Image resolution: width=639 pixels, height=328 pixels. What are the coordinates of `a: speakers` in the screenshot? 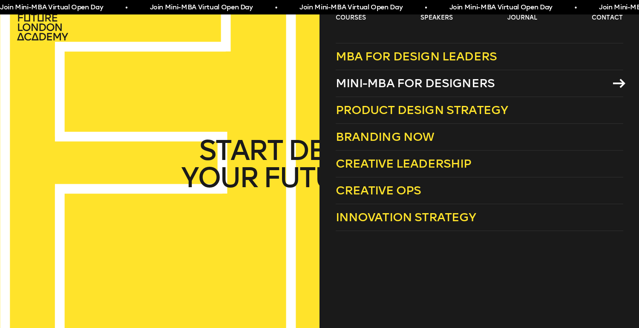 It's located at (437, 18).